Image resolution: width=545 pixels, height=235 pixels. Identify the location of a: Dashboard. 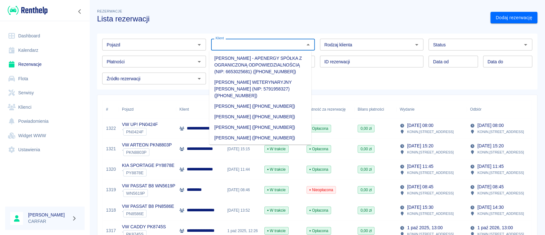
(45, 36).